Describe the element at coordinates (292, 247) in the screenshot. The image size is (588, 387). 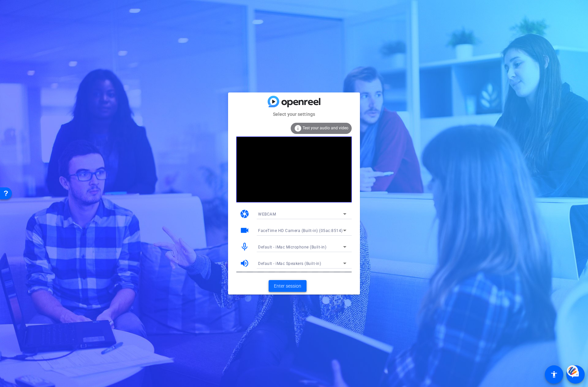
I see `span: Default - iMac Microphone (Built-in)` at that location.